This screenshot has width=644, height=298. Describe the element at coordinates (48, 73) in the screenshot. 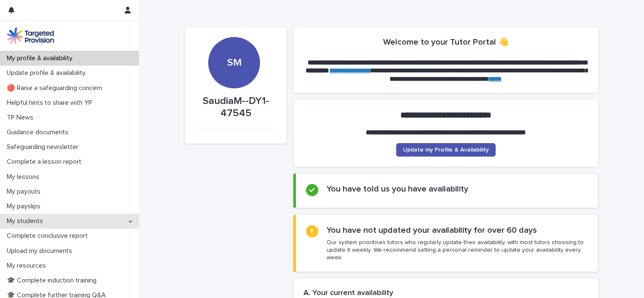

I see `p: Update profile & availability` at that location.